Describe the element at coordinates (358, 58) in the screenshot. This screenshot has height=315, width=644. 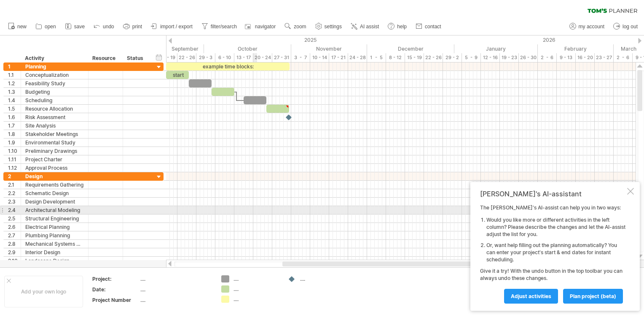
I see `div: 24 - 28` at that location.